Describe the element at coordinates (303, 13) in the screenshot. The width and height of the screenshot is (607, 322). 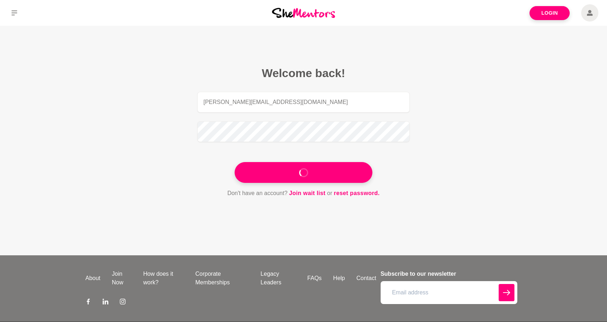
I see `img: She Mentors Logo` at that location.